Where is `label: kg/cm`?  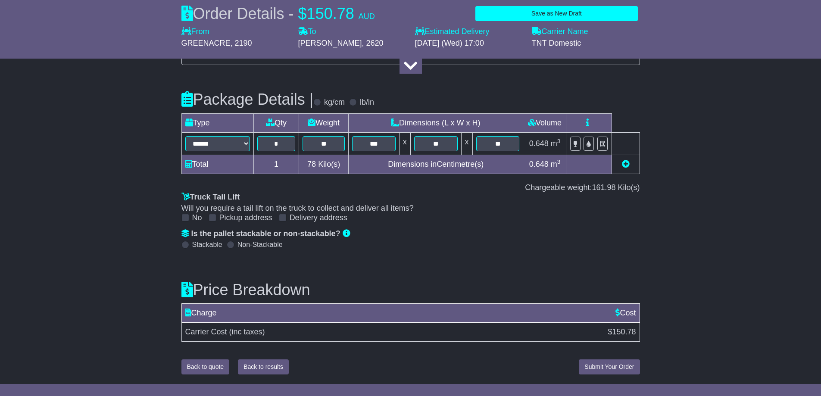
label: kg/cm is located at coordinates (334, 103).